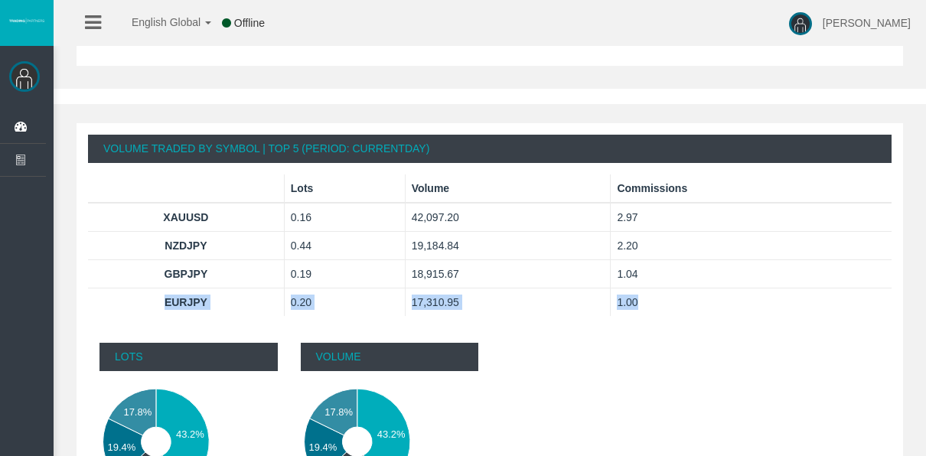 The width and height of the screenshot is (926, 456). What do you see at coordinates (186, 217) in the screenshot?
I see `th: XAUUSD` at bounding box center [186, 217].